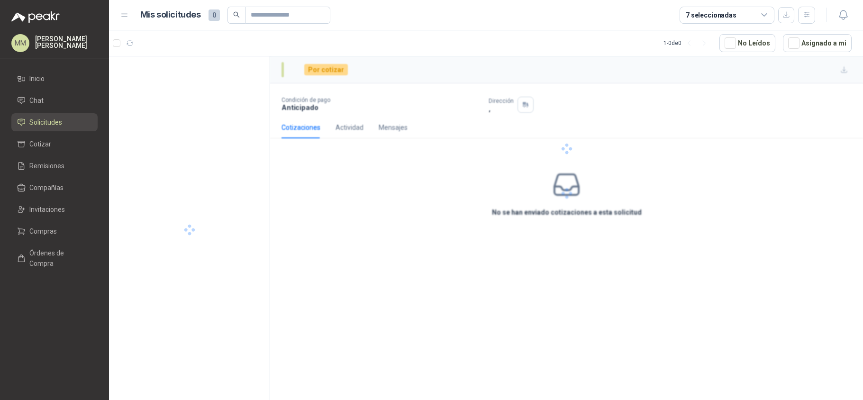 This screenshot has height=400, width=863. I want to click on a: Compañías, so click(55, 188).